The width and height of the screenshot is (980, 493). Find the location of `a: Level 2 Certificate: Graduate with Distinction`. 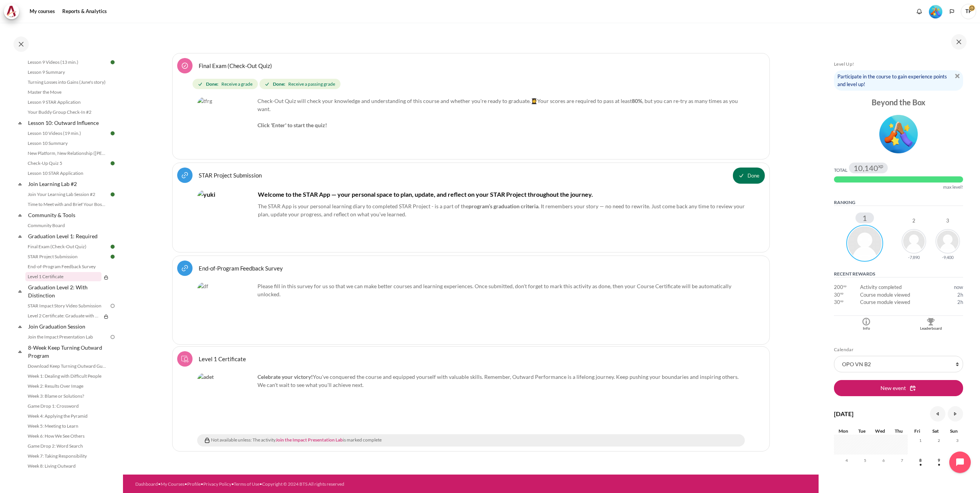

a: Level 2 Certificate: Graduate with Distinction is located at coordinates (64, 316).